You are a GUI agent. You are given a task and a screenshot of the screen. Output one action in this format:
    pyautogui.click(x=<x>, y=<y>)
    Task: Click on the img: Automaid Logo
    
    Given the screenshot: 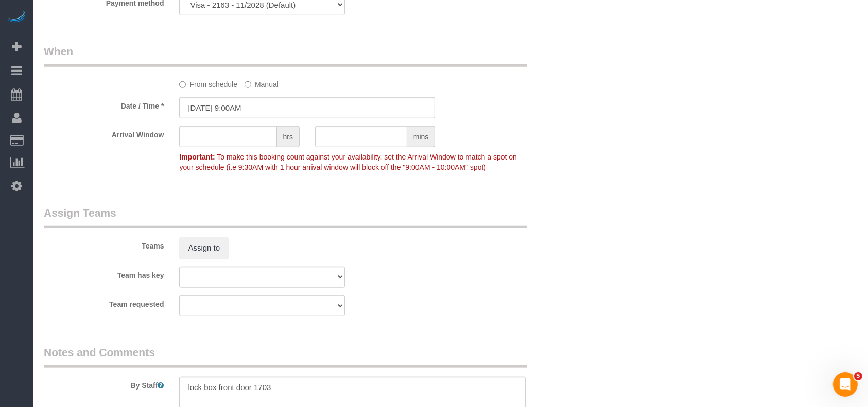 What is the action you would take?
    pyautogui.click(x=16, y=18)
    